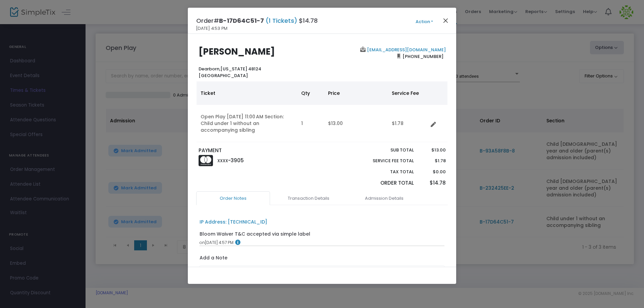 Image resolution: width=644 pixels, height=308 pixels. Describe the element at coordinates (446, 20) in the screenshot. I see `button: Close` at that location.